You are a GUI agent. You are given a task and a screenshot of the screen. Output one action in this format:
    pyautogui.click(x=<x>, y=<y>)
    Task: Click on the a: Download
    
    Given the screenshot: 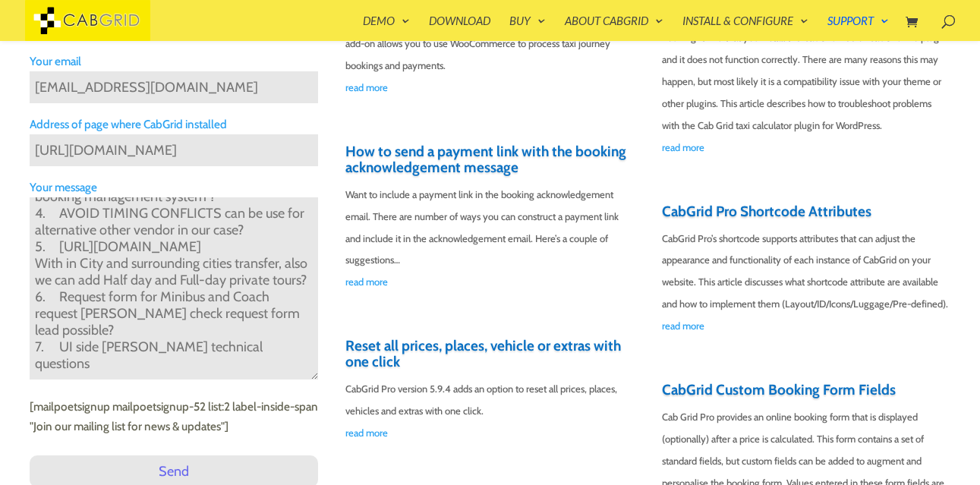 What is the action you would take?
    pyautogui.click(x=459, y=28)
    